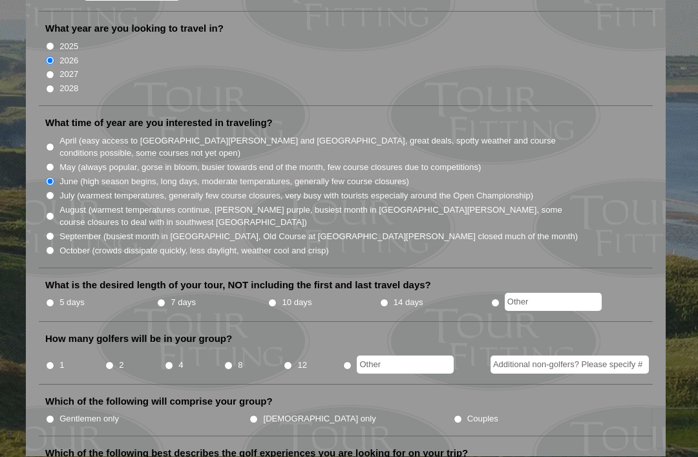 The width and height of the screenshot is (698, 457). Describe the element at coordinates (72, 303) in the screenshot. I see `label: 5 days` at that location.